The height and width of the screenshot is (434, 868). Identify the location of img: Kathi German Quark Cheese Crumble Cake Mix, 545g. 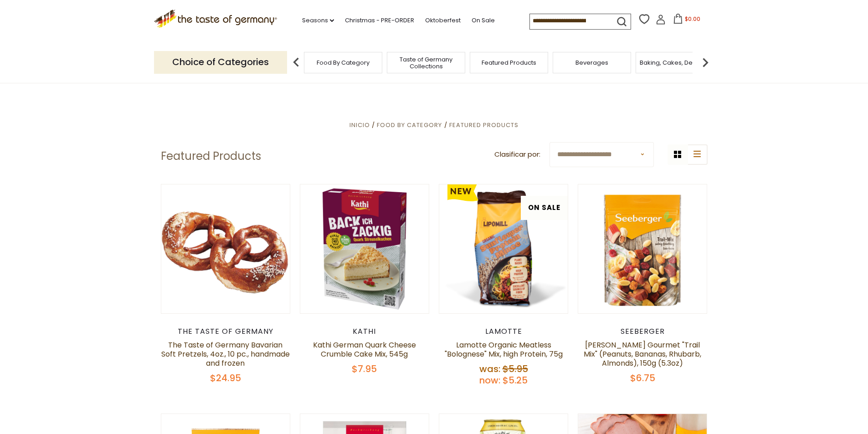
(364, 249).